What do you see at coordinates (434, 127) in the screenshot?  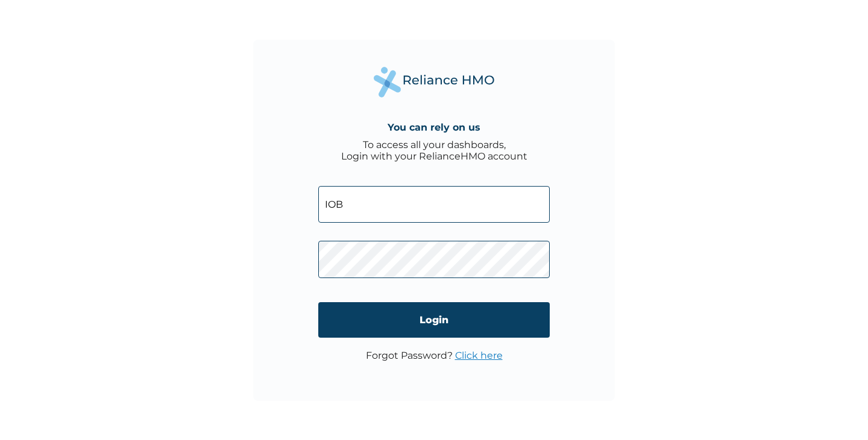 I see `h4: You can rely on us` at bounding box center [434, 127].